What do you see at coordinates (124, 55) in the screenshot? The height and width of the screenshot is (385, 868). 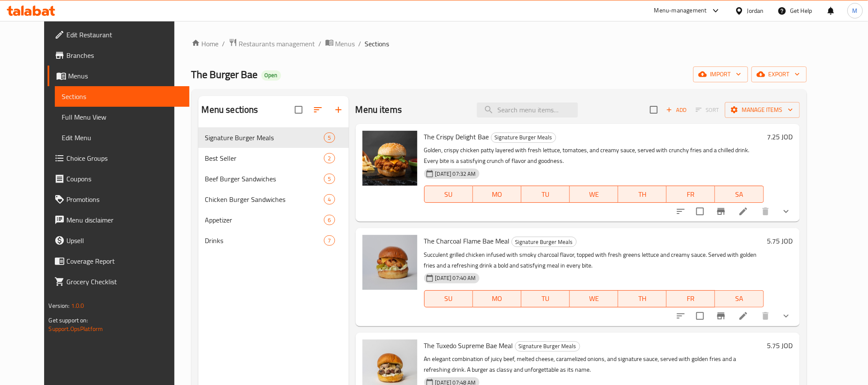 I see `span: Branches` at bounding box center [124, 55].